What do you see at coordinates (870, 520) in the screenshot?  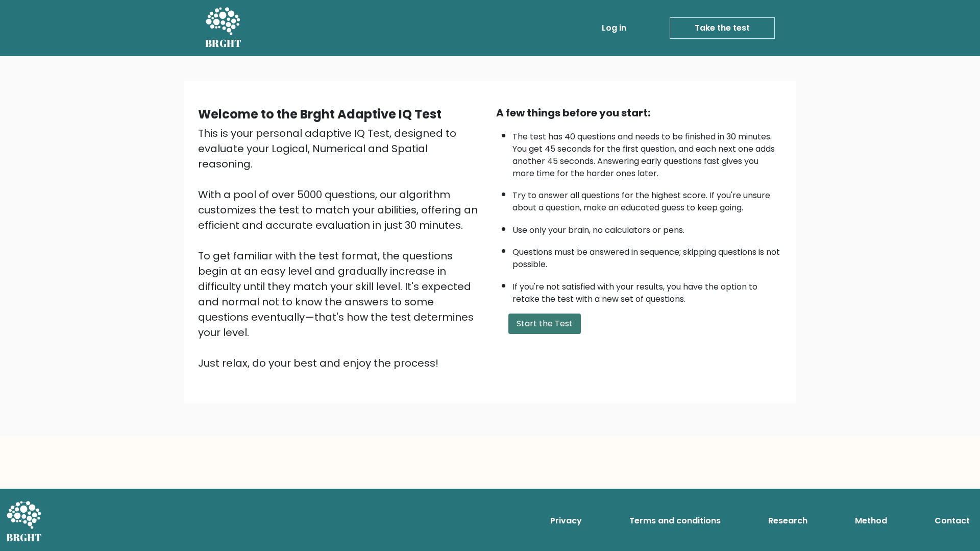 I see `a: Method` at bounding box center [870, 520].